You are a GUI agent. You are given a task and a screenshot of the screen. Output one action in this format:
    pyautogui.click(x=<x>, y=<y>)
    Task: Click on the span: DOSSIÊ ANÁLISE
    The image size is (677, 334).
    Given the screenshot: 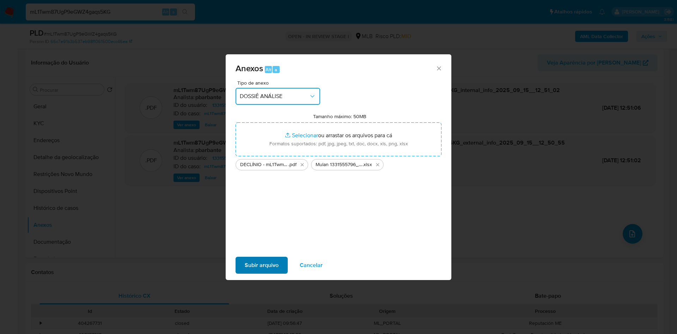 What is the action you would take?
    pyautogui.click(x=274, y=96)
    